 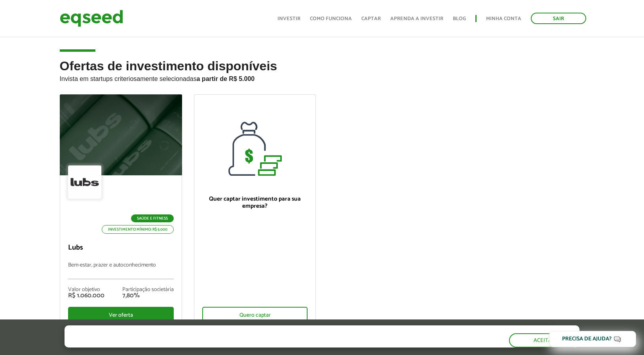 I want to click on div: 7,80%, so click(x=148, y=296).